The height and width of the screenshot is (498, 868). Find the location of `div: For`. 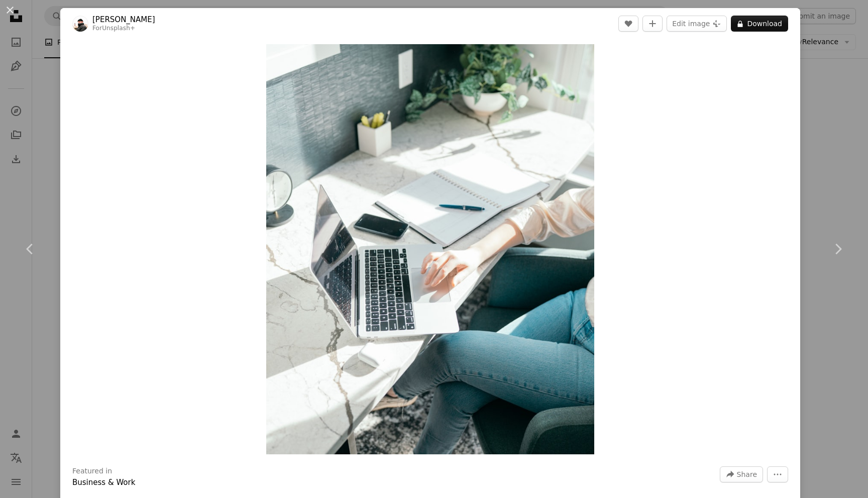

div: For is located at coordinates (123, 28).